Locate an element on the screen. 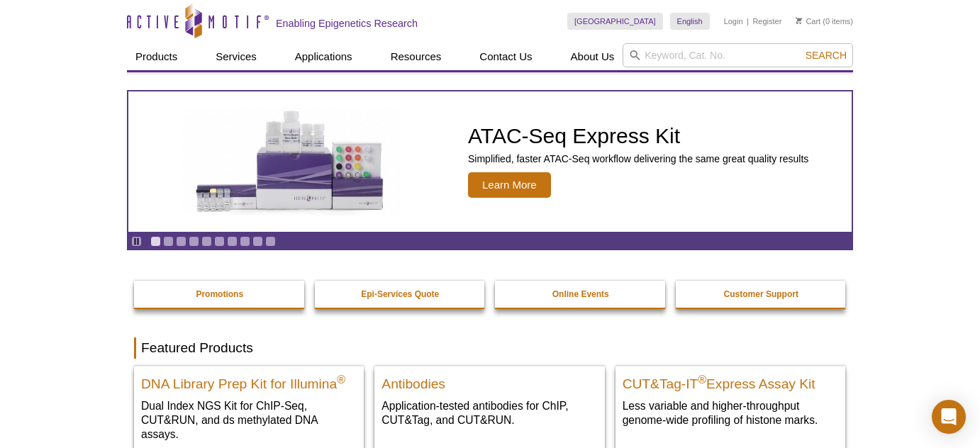 Image resolution: width=980 pixels, height=448 pixels. p: Less variable and higher-throughput genome-wide profiling of histone marks​. is located at coordinates (731, 412).